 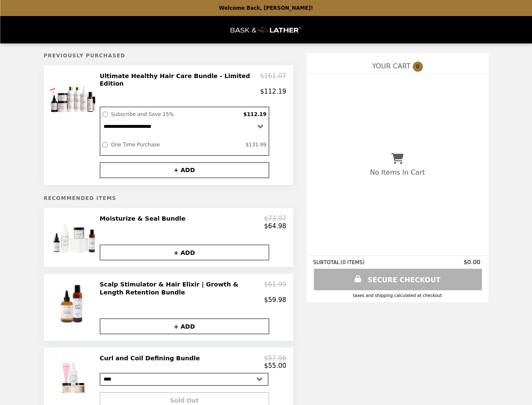 I want to click on select: Select a subscription option, so click(x=185, y=126).